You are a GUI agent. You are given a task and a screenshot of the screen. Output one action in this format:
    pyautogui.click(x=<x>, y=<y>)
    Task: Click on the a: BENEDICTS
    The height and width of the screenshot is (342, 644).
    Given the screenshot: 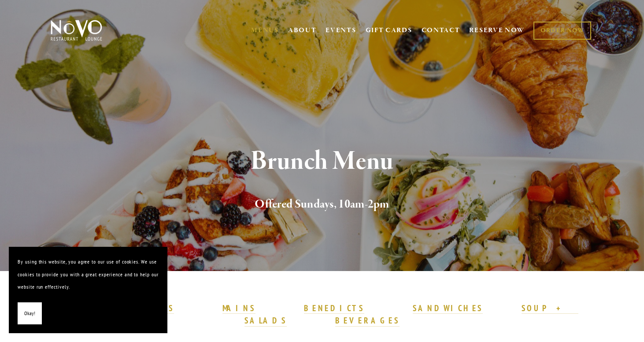 What is the action you would take?
    pyautogui.click(x=335, y=309)
    